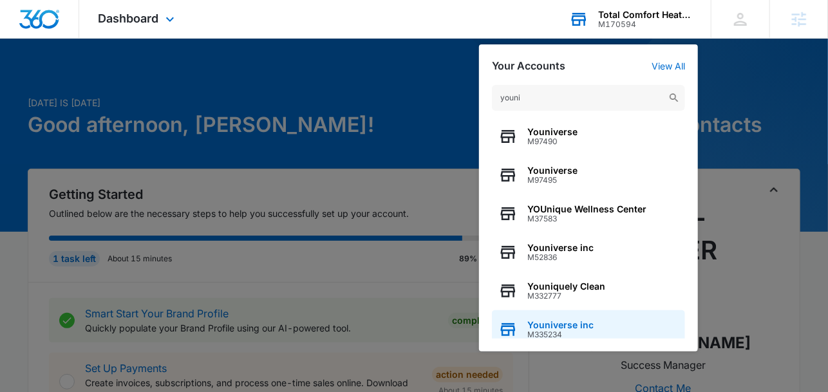  What do you see at coordinates (560, 335) in the screenshot?
I see `span: M335234` at bounding box center [560, 335].